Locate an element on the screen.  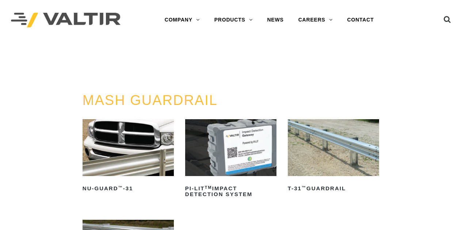
h2: PI-LIT Impact Detection System is located at coordinates (231, 192).